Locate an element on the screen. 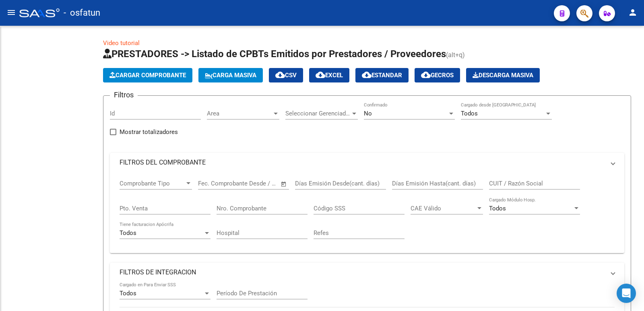 The height and width of the screenshot is (311, 644). button: Gecros is located at coordinates (437, 75).